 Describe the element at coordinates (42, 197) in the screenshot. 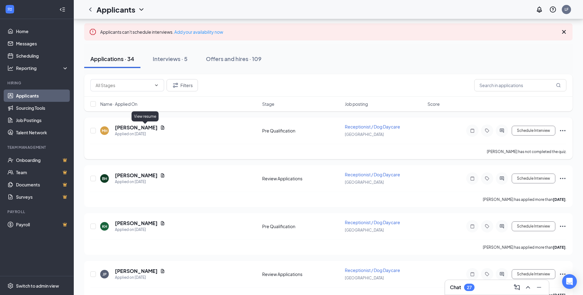

I see `a: SurveysCrown` at that location.